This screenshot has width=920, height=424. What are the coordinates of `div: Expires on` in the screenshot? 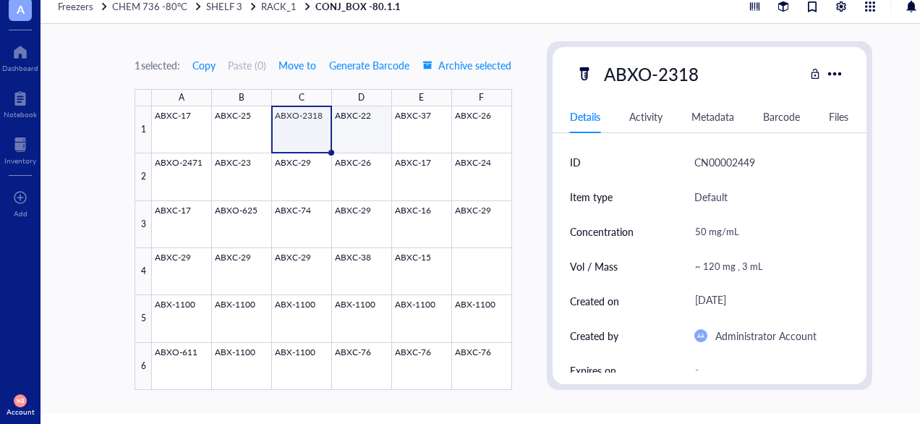 It's located at (593, 371).